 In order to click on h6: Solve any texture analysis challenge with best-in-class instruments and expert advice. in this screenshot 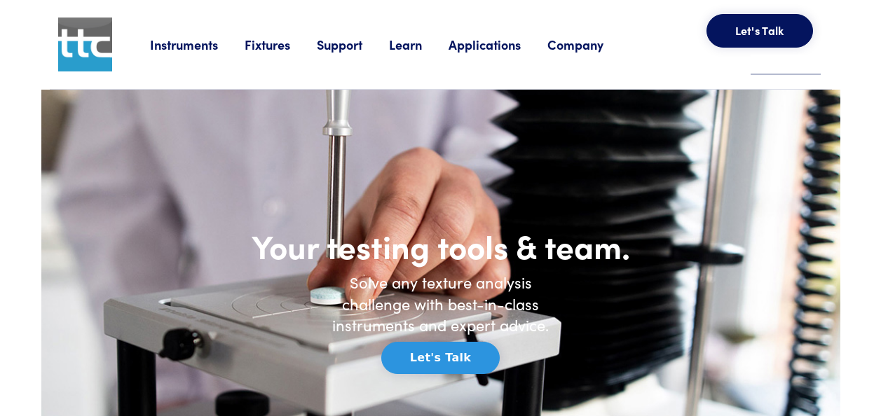, I will do `click(441, 304)`.